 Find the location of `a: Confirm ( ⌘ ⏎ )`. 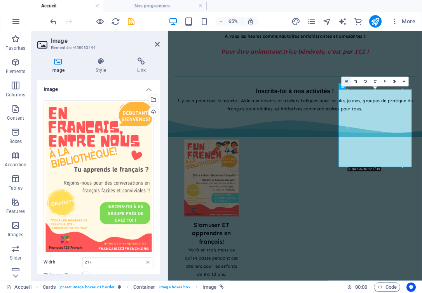

a: Confirm ( ⌘ ⏎ ) is located at coordinates (404, 81).